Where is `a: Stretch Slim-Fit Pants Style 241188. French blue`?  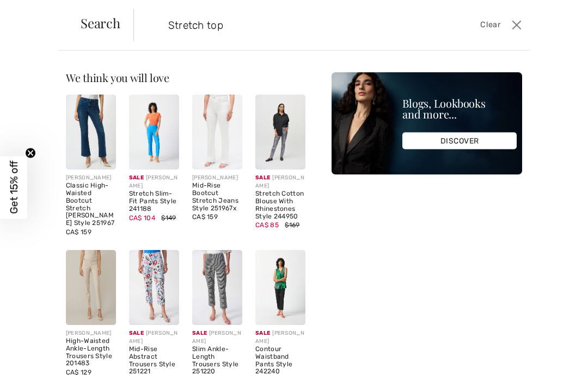
a: Stretch Slim-Fit Pants Style 241188. French blue is located at coordinates (154, 132).